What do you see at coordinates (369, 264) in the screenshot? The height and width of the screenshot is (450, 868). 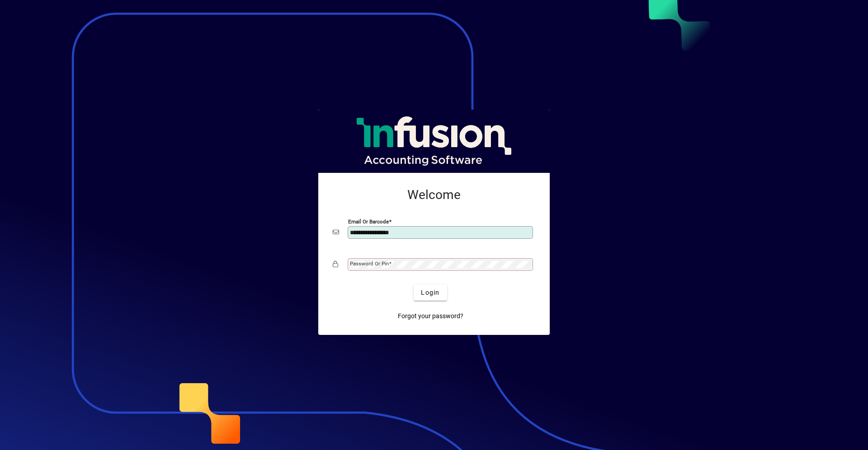 I see `mat-label: Password or Pin` at bounding box center [369, 264].